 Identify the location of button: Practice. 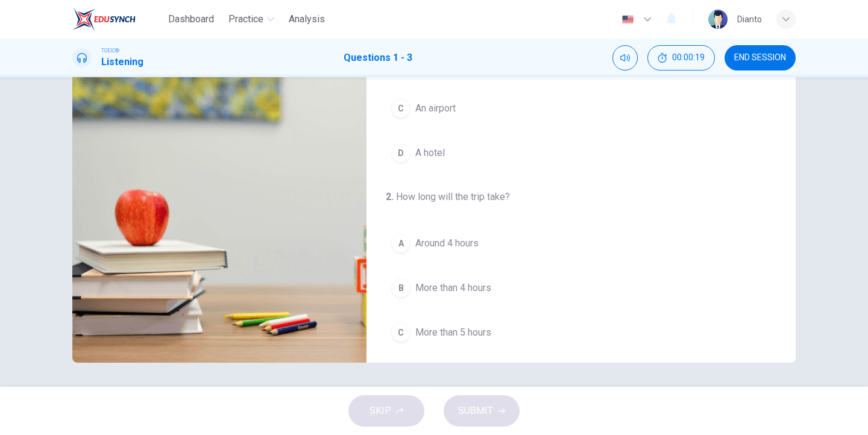
(251, 19).